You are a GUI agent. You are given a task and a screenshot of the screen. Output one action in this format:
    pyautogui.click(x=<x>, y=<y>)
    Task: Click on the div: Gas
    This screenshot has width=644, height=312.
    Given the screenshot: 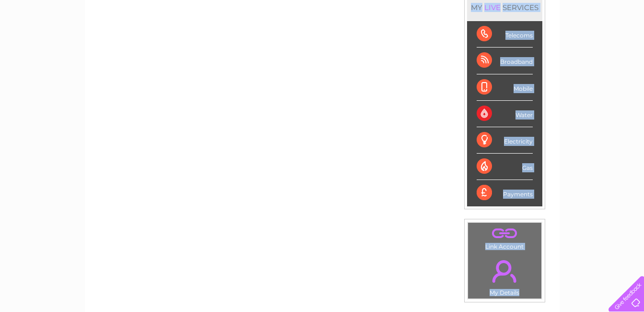 What is the action you would take?
    pyautogui.click(x=505, y=167)
    